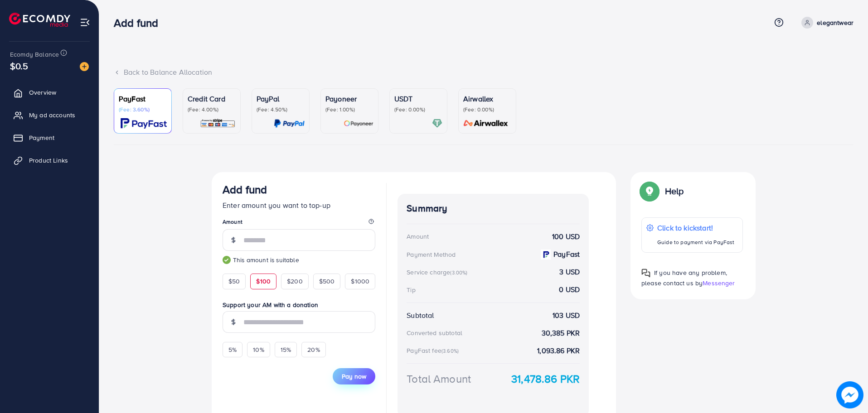 This screenshot has height=413, width=868. Describe the element at coordinates (280, 99) in the screenshot. I see `p: PayPal` at that location.